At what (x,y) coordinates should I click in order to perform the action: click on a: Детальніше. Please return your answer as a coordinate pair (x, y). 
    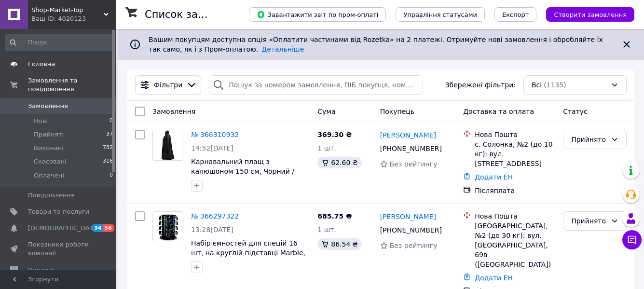
    Looking at the image, I should click on (282, 49).